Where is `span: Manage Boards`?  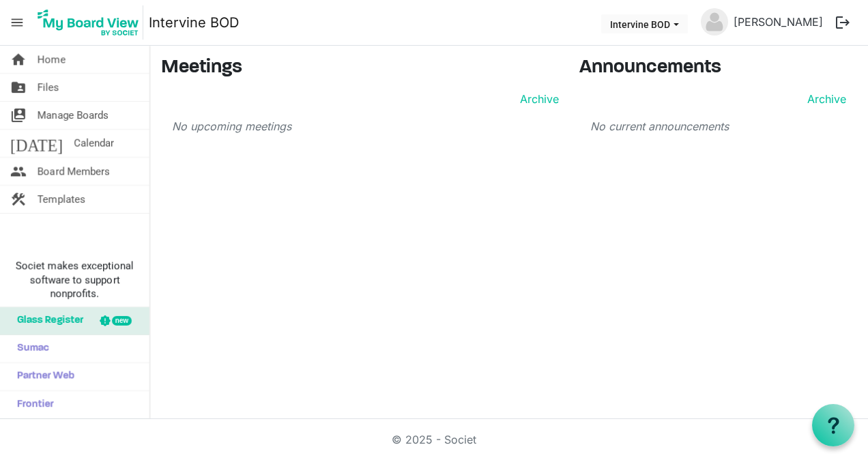
span: Manage Boards is located at coordinates (73, 115).